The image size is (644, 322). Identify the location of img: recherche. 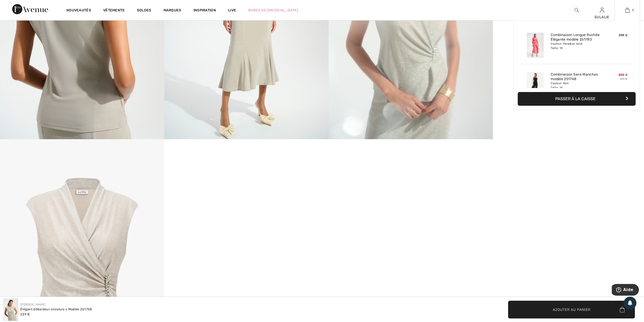
(577, 10).